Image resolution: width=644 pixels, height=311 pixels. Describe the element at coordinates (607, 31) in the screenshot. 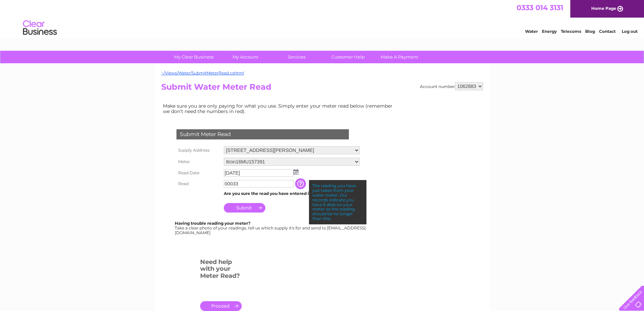

I see `a: Contact` at that location.